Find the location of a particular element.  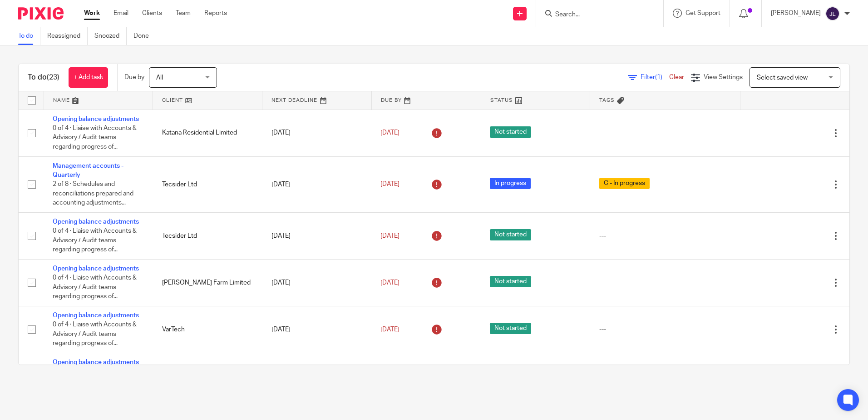

a: Clients is located at coordinates (152, 13).